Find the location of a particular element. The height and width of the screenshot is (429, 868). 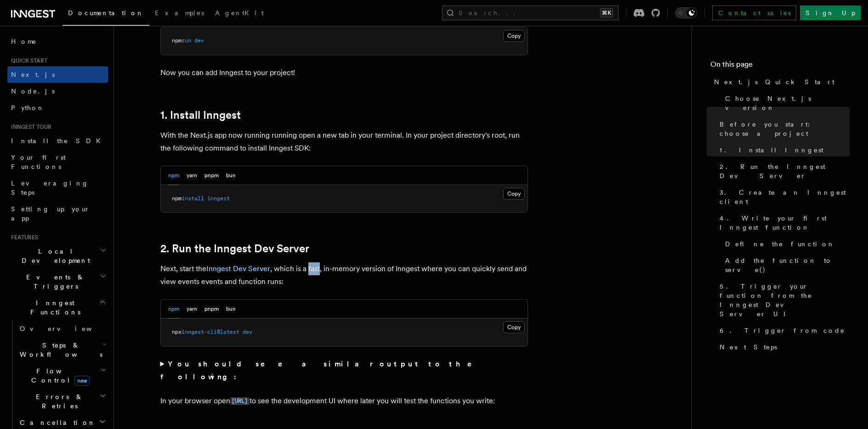

a: Node.js is located at coordinates (58, 91).